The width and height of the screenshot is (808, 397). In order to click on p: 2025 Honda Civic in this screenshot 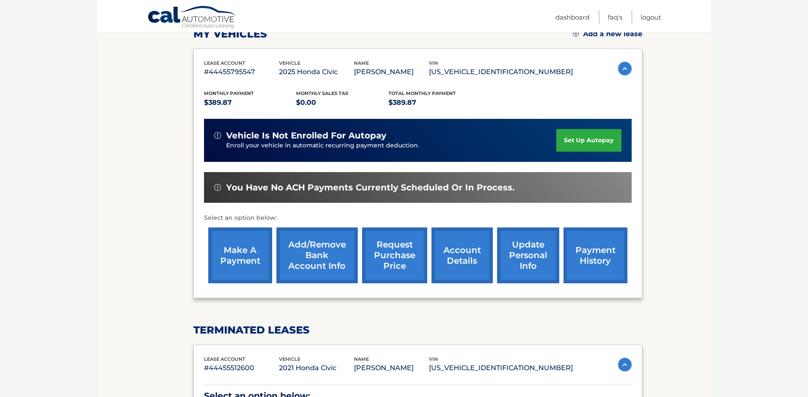, I will do `click(317, 72)`.